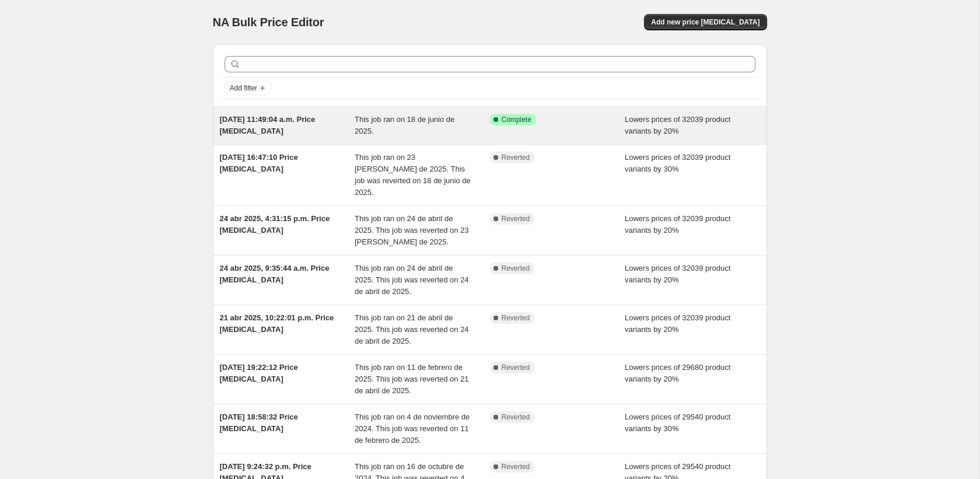  What do you see at coordinates (412, 279) in the screenshot?
I see `span: This job ran on 24 de abril de 2025. This job was reverted on 24 de abril de 2025.` at bounding box center [412, 279].